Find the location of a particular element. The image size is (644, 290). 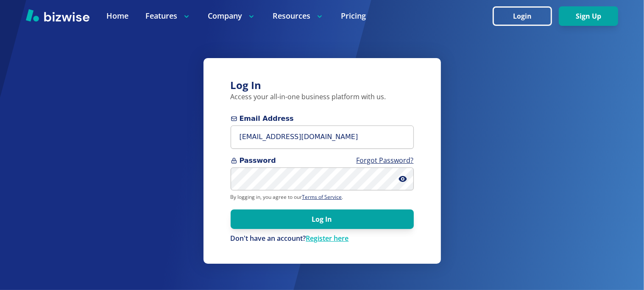

p: Access your all-in-one business platform with us. is located at coordinates (322, 97).